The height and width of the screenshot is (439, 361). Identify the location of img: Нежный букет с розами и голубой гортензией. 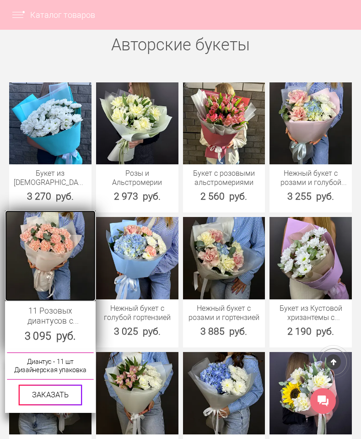
(311, 124).